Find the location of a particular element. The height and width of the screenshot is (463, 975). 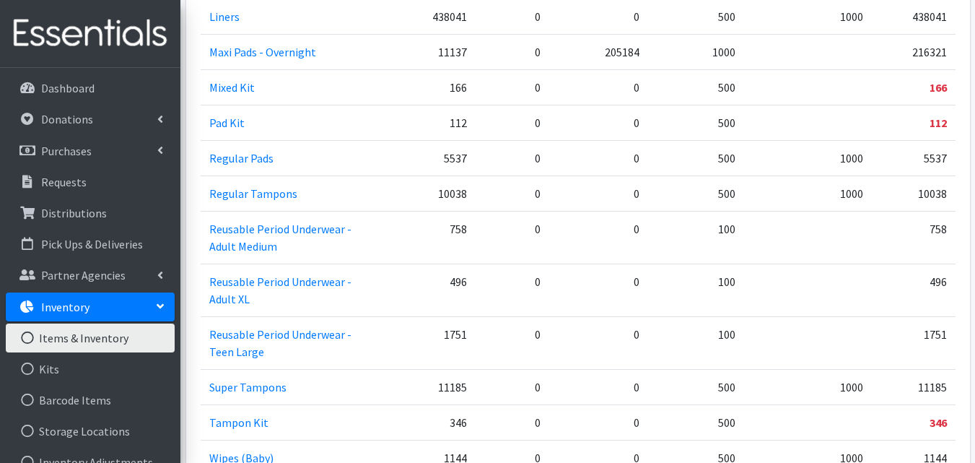

p: Donations is located at coordinates (67, 119).